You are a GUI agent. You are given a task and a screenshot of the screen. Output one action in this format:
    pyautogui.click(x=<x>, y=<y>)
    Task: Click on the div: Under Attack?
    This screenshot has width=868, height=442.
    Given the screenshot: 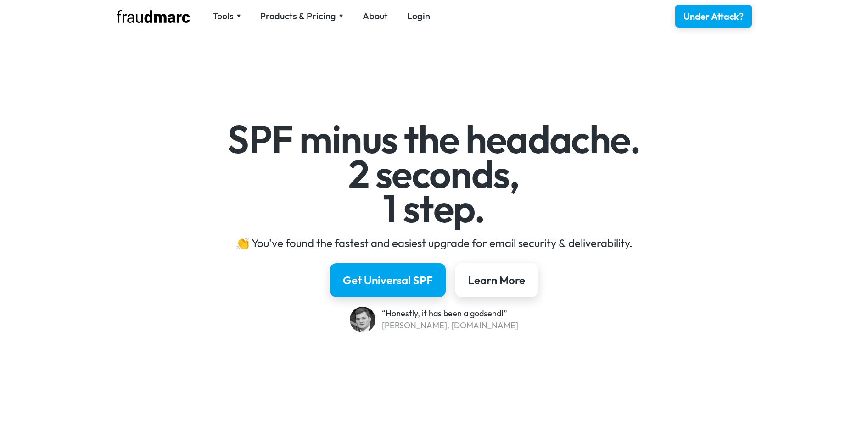 What is the action you would take?
    pyautogui.click(x=713, y=16)
    